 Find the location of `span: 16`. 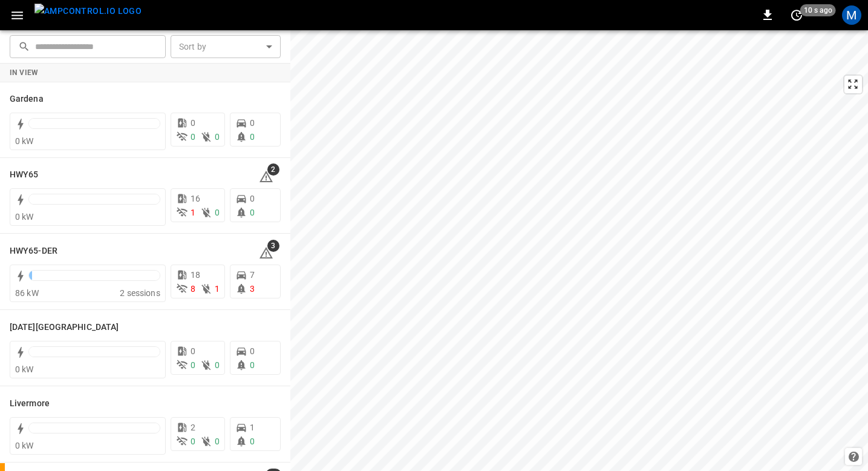

span: 16 is located at coordinates (196, 199).